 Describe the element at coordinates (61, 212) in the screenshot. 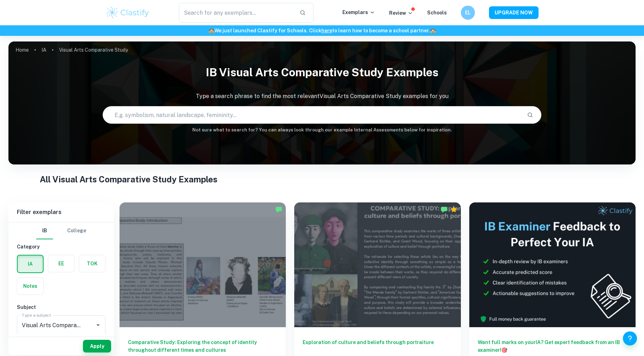

I see `h6: Filter exemplars` at that location.